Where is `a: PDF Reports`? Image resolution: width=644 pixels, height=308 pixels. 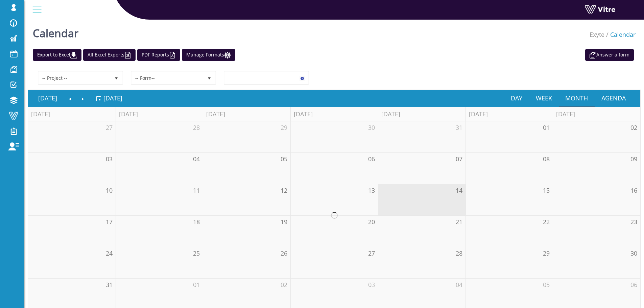 a: PDF Reports is located at coordinates (159, 55).